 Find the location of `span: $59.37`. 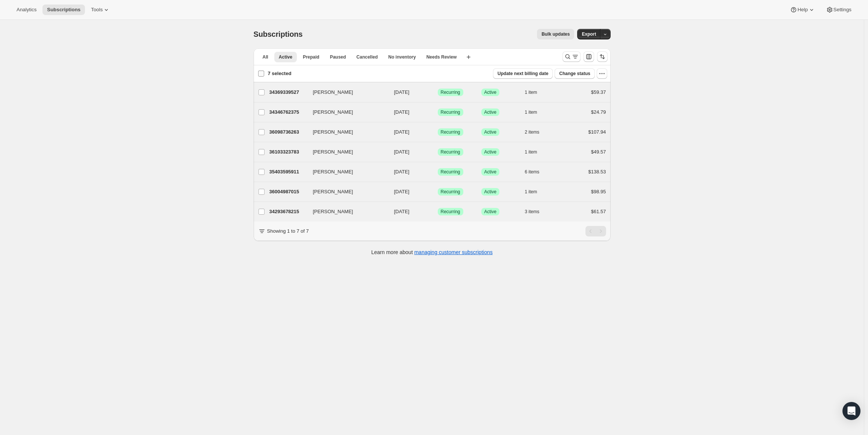

span: $59.37 is located at coordinates (599, 92).